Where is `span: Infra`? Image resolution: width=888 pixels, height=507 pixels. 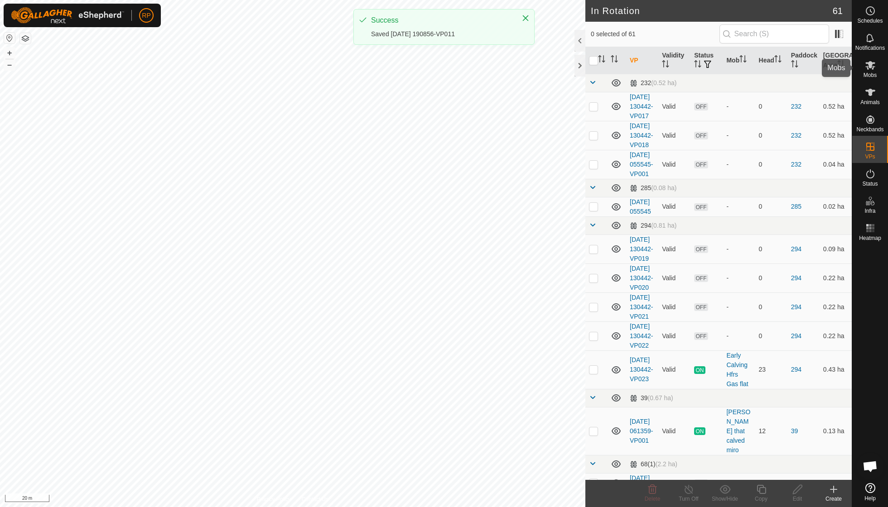 span: Infra is located at coordinates (869, 211).